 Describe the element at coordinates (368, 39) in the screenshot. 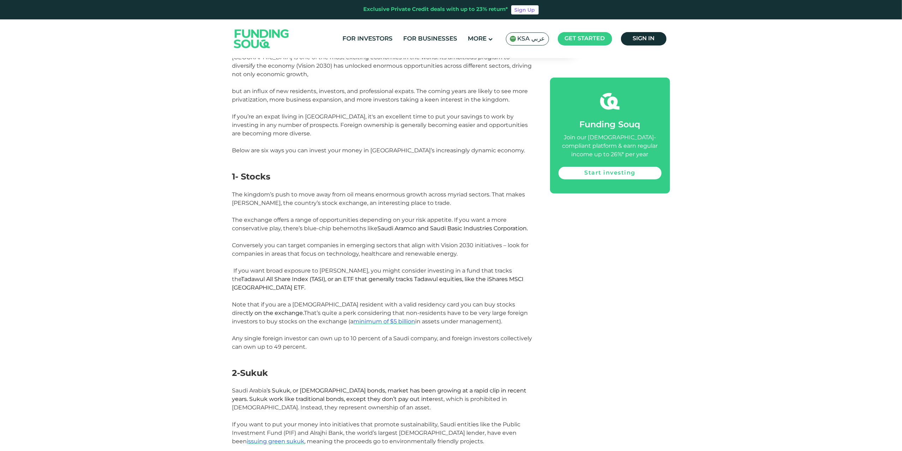

I see `a: For Investors` at that location.